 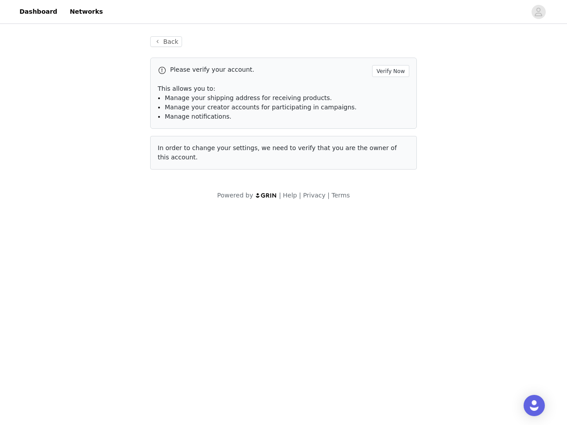 What do you see at coordinates (340, 195) in the screenshot?
I see `a: Terms` at bounding box center [340, 195].